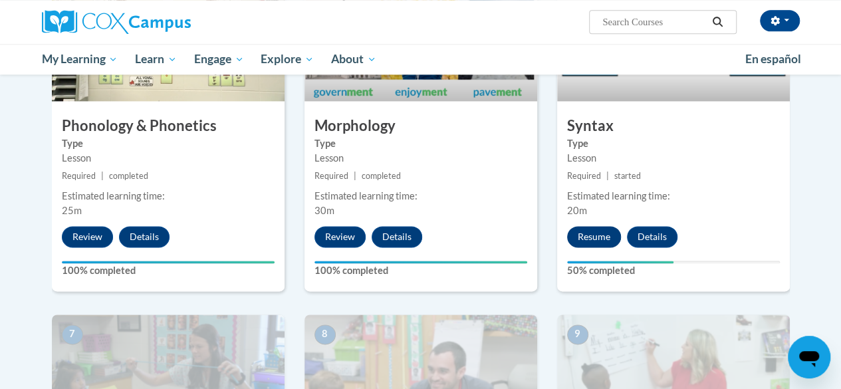  Describe the element at coordinates (325, 335) in the screenshot. I see `span: 8` at that location.